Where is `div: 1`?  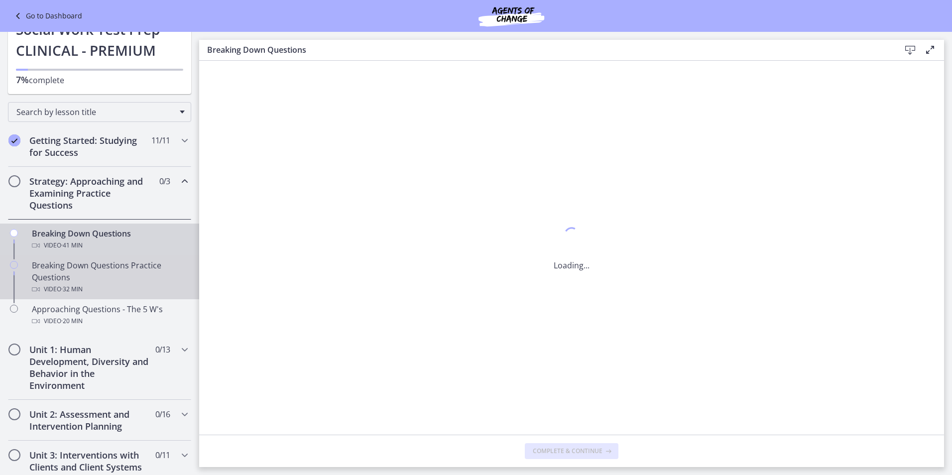
div: 1 is located at coordinates (571, 236).